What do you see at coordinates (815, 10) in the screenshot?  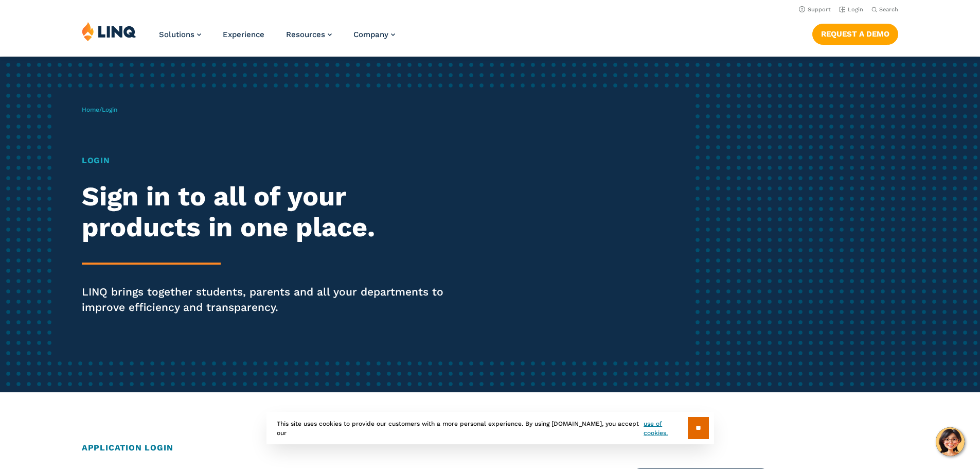 I see `a: Support` at bounding box center [815, 10].